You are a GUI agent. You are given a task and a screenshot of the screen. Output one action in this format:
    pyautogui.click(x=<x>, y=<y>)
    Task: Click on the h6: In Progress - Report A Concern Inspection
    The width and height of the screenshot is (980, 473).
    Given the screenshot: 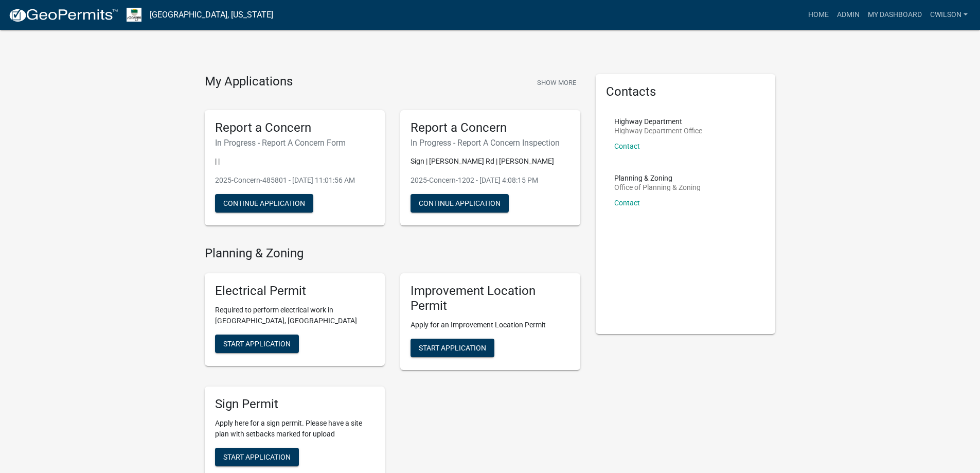 What is the action you would take?
    pyautogui.click(x=490, y=143)
    